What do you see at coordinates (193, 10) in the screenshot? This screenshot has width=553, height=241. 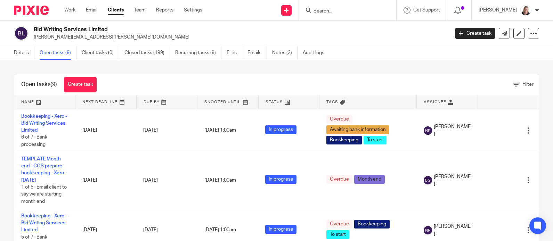 I see `a: Settings` at bounding box center [193, 10].